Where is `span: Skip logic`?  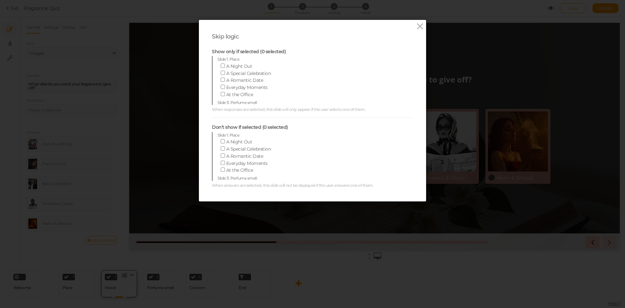 span: Skip logic is located at coordinates (225, 36).